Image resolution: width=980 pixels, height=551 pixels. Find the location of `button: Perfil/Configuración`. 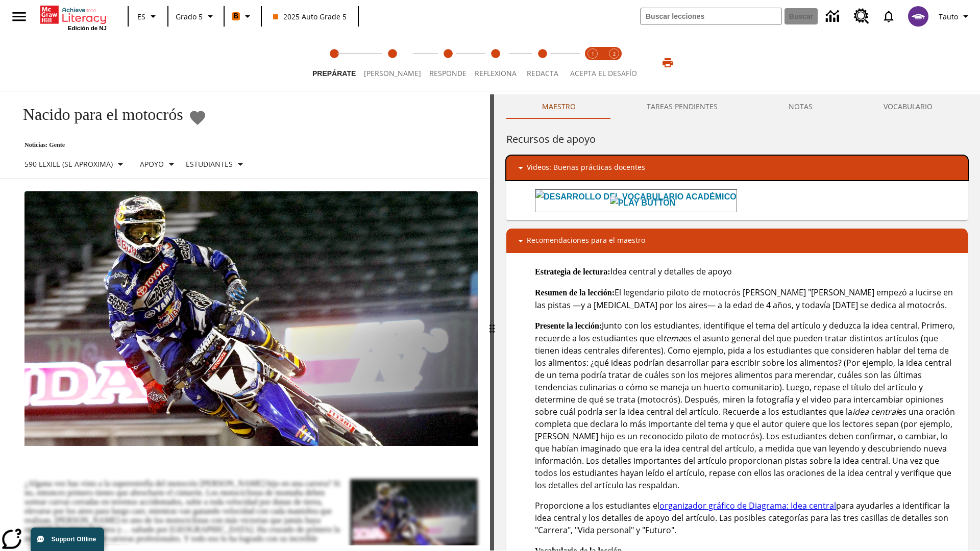

button: Perfil/Configuración is located at coordinates (956, 16).